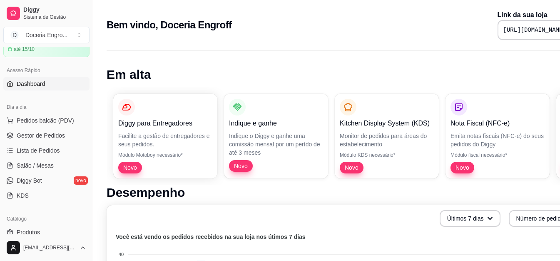  Describe the element at coordinates (46, 195) in the screenshot. I see `a: KDS` at that location.